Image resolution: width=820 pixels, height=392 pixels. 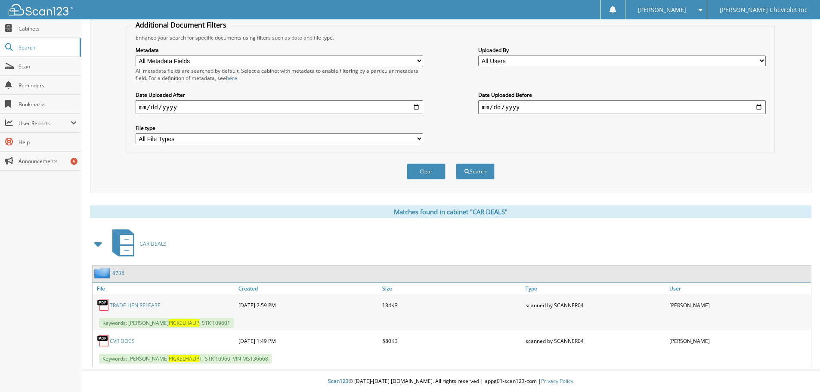 What do you see at coordinates (122, 341) in the screenshot?
I see `a: CVR DOCS` at bounding box center [122, 341].